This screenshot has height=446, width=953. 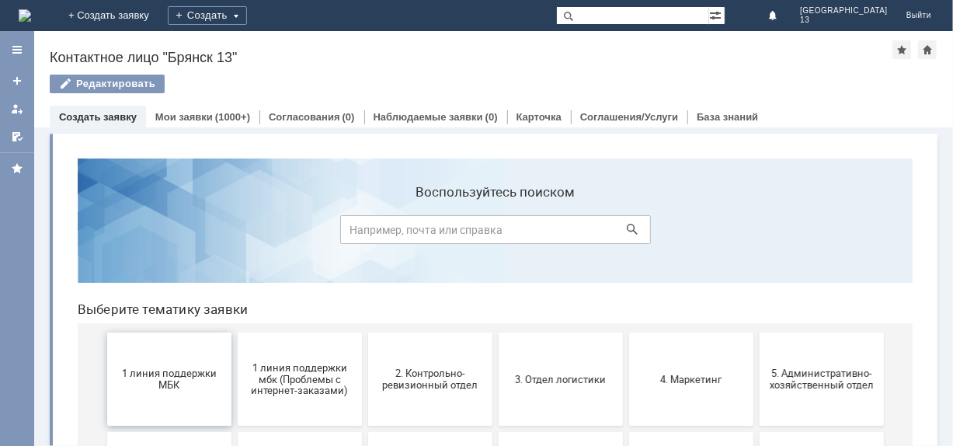 I want to click on input: Например, почта или справка, so click(x=430, y=83).